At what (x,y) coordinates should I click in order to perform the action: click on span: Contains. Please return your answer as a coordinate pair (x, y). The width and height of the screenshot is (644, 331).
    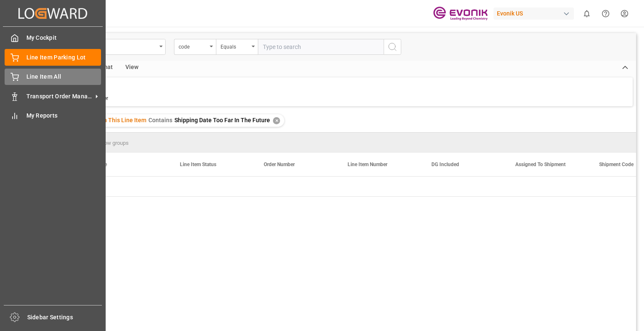
    Looking at the image, I should click on (160, 120).